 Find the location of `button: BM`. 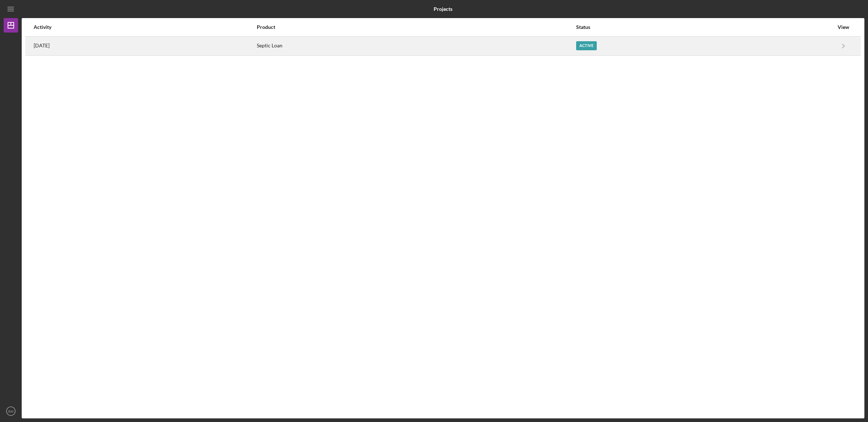

button: BM is located at coordinates (11, 411).